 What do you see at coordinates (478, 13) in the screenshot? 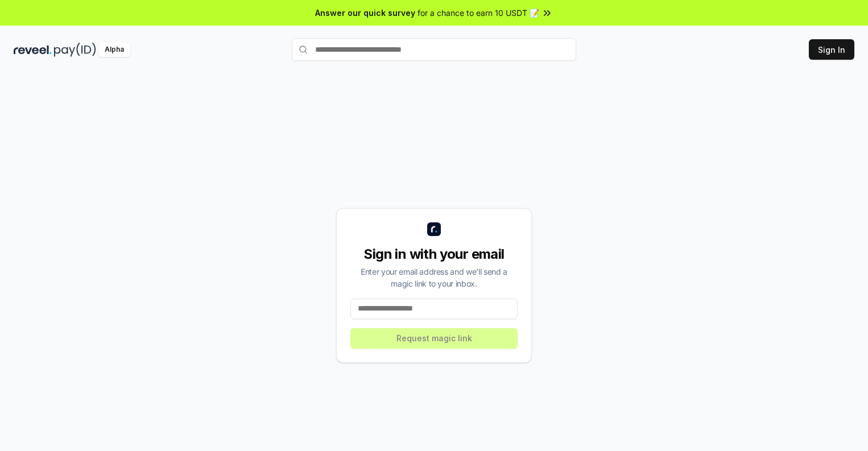
I see `span: for a chance to earn 10 USDT 📝` at bounding box center [478, 13].